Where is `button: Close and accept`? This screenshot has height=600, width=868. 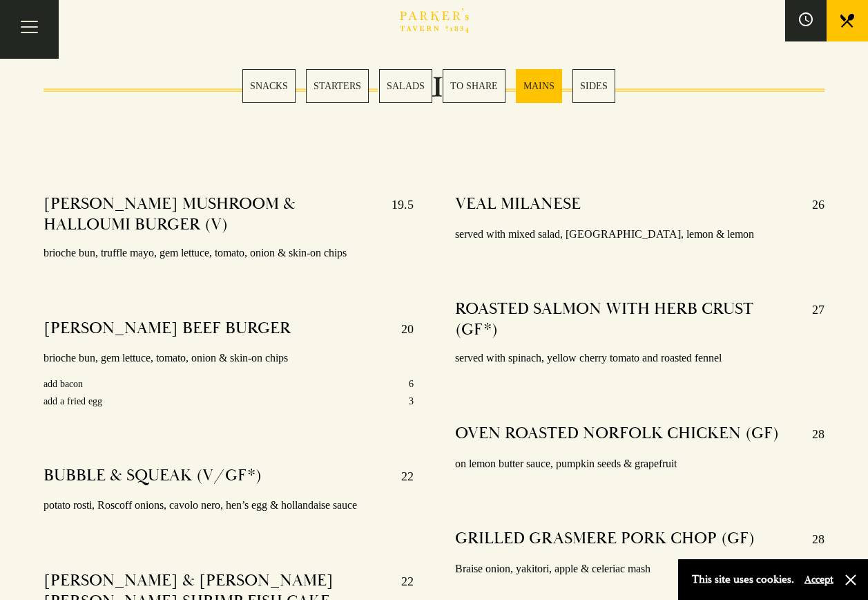
button: Close and accept is located at coordinates (851, 580).